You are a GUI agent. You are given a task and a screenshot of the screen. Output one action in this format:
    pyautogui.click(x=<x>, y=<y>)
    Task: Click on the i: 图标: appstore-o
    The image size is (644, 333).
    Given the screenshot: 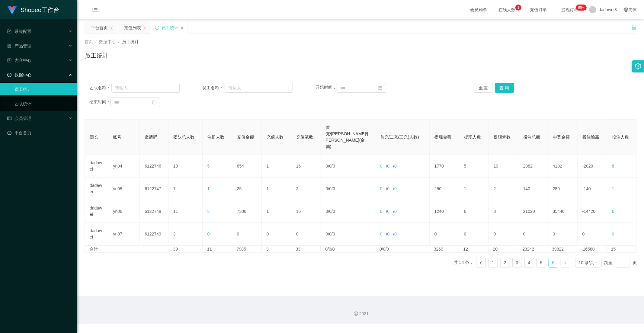 What is the action you would take?
    pyautogui.click(x=9, y=46)
    